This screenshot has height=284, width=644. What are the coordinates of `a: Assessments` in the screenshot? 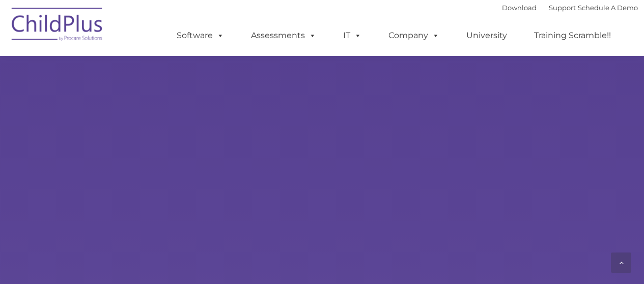 It's located at (284, 36).